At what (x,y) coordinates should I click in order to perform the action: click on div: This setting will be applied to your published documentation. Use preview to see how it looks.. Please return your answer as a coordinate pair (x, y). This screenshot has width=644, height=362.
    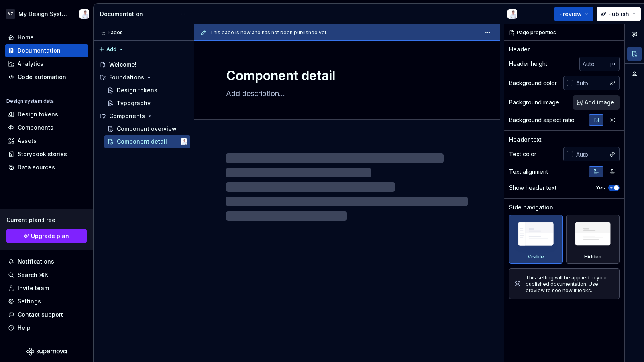
    Looking at the image, I should click on (570, 284).